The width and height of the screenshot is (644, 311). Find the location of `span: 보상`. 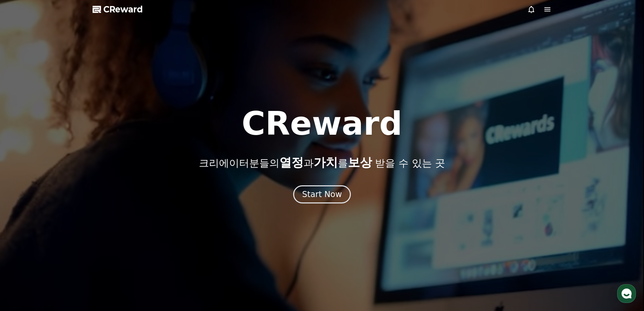

span: 보상 is located at coordinates (360, 162).